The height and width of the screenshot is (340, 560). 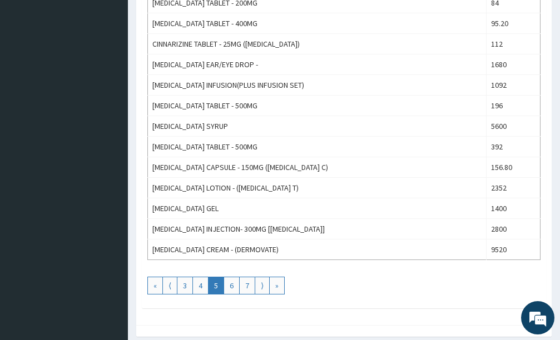 I want to click on span: We're online!, so click(x=109, y=156).